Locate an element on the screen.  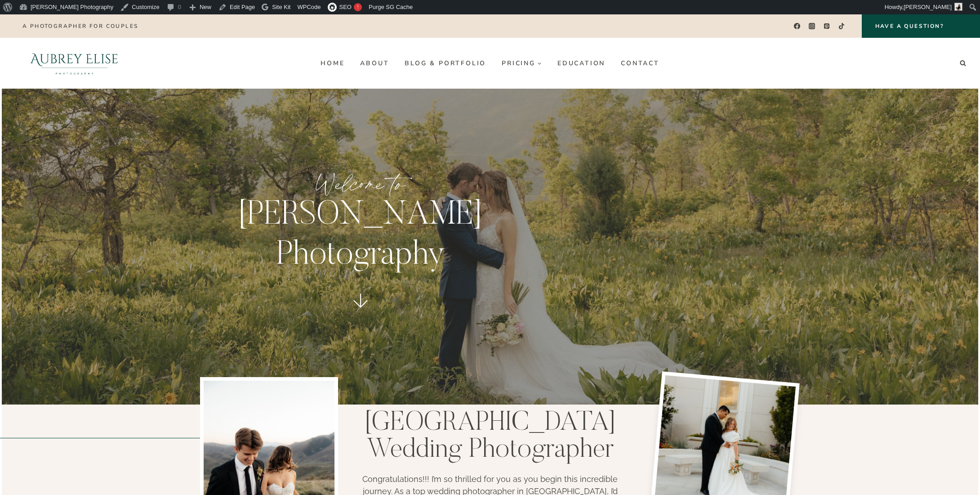
a: Instagram is located at coordinates (812, 26).